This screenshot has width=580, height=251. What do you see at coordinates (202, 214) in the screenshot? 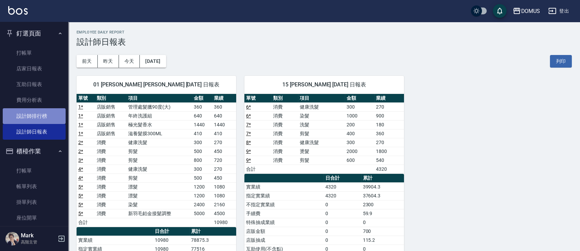
I see `td: 5000` at bounding box center [202, 214].